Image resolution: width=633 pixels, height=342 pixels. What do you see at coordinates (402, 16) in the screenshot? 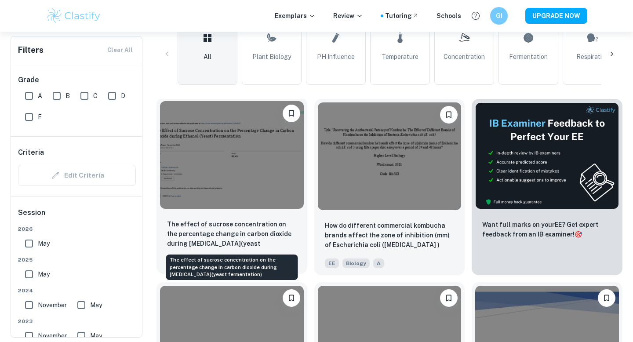
I see `div: Tutoring` at bounding box center [402, 16].